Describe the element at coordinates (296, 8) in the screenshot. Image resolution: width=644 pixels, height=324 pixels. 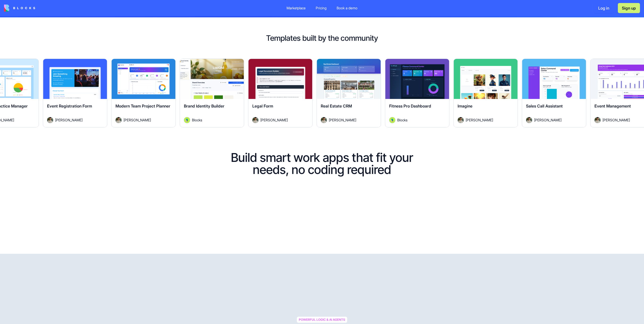
I see `div: Marketplace` at that location.